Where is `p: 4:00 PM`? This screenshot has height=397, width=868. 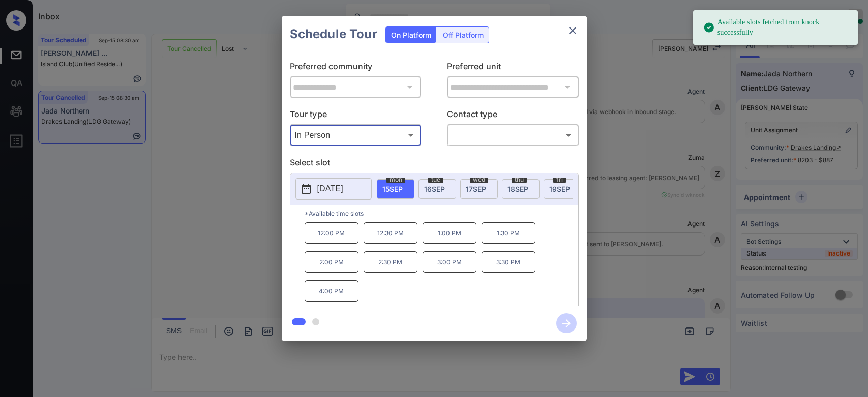 p: 4:00 PM is located at coordinates (332, 291).